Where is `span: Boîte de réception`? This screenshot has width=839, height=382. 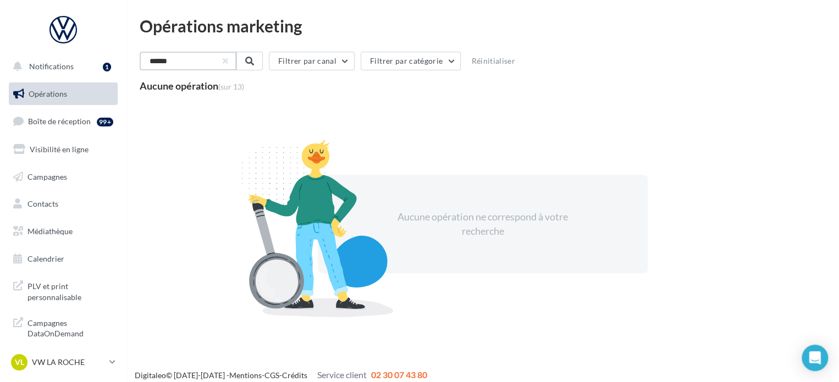 span: Boîte de réception is located at coordinates (59, 121).